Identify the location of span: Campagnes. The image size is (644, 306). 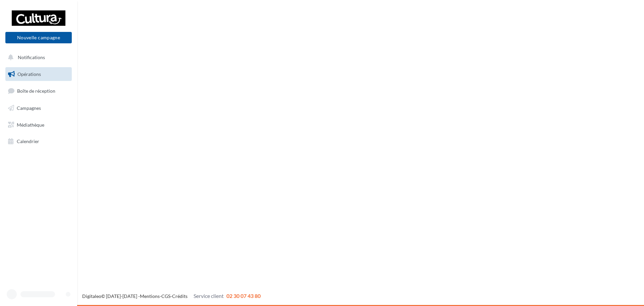
(29, 108).